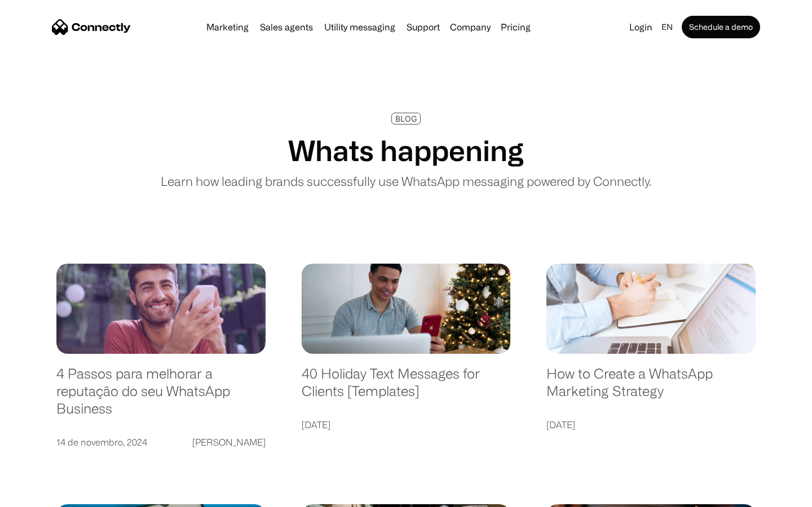 The height and width of the screenshot is (507, 812). Describe the element at coordinates (667, 27) in the screenshot. I see `div: en` at that location.